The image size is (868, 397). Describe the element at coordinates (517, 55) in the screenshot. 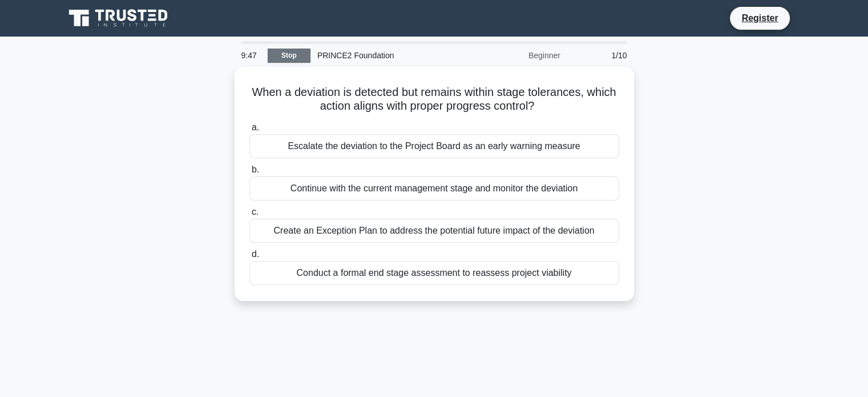

I see `div: Beginner` at that location.